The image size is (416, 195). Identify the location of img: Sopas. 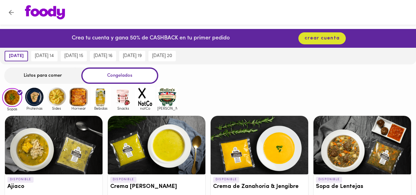
(12, 98).